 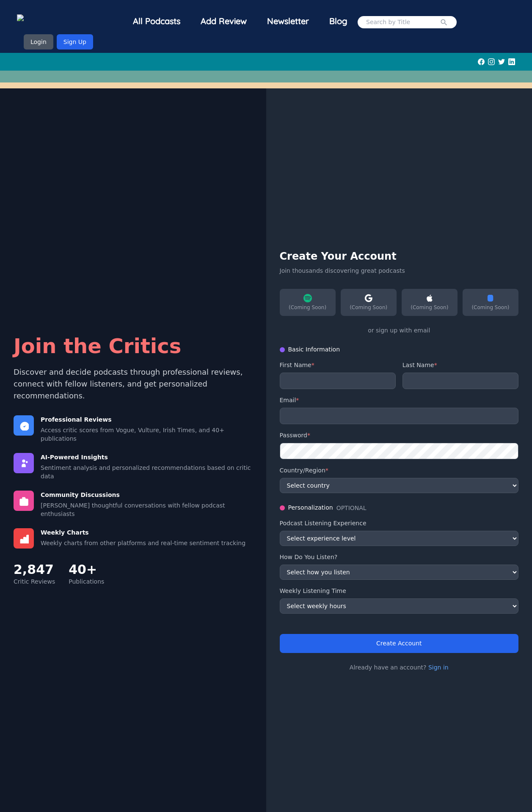 I want to click on p: Sentiment analysis and personalized recommendations based on critic data, so click(x=146, y=472).